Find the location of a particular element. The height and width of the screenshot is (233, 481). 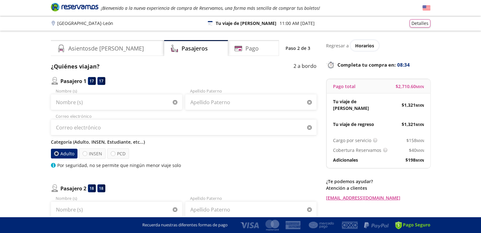

span: $ 198 is located at coordinates (415, 160).